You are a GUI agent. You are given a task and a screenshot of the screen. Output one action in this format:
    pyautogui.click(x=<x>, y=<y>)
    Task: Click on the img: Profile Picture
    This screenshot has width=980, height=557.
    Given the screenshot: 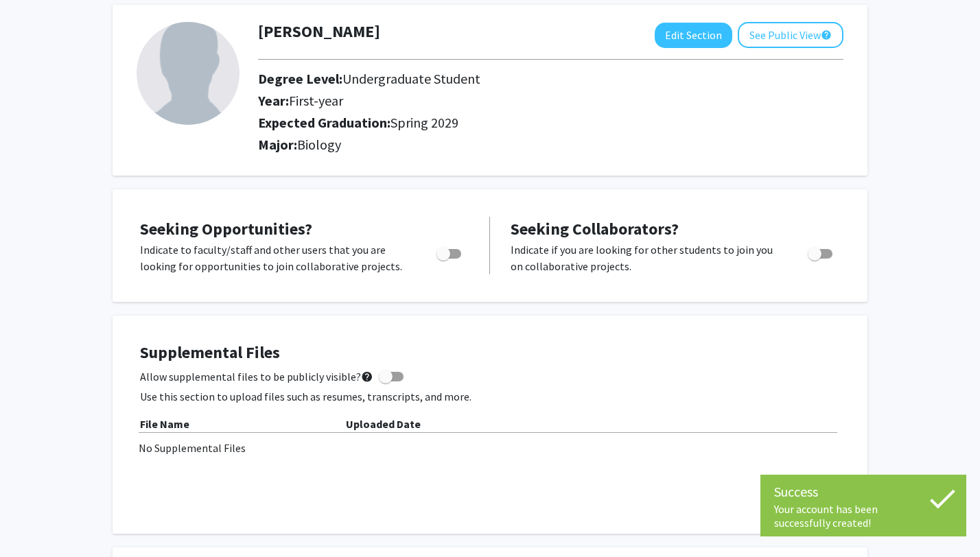 What is the action you would take?
    pyautogui.click(x=188, y=73)
    